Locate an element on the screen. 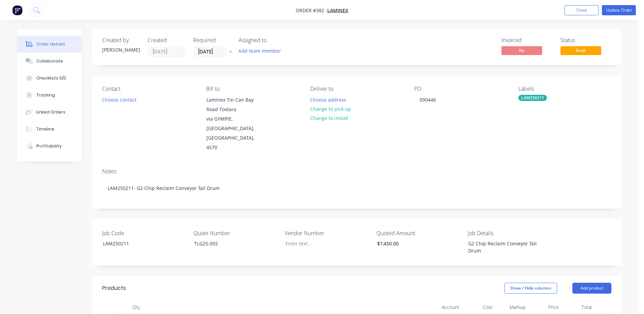  div: Profitability is located at coordinates (49, 146).